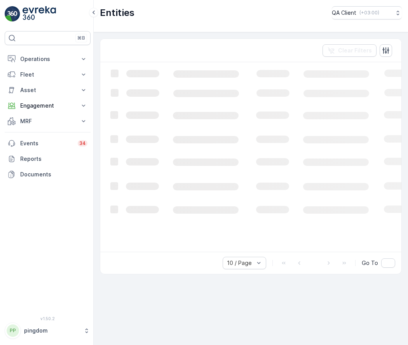  What do you see at coordinates (47, 59) in the screenshot?
I see `p: Operations` at bounding box center [47, 59].